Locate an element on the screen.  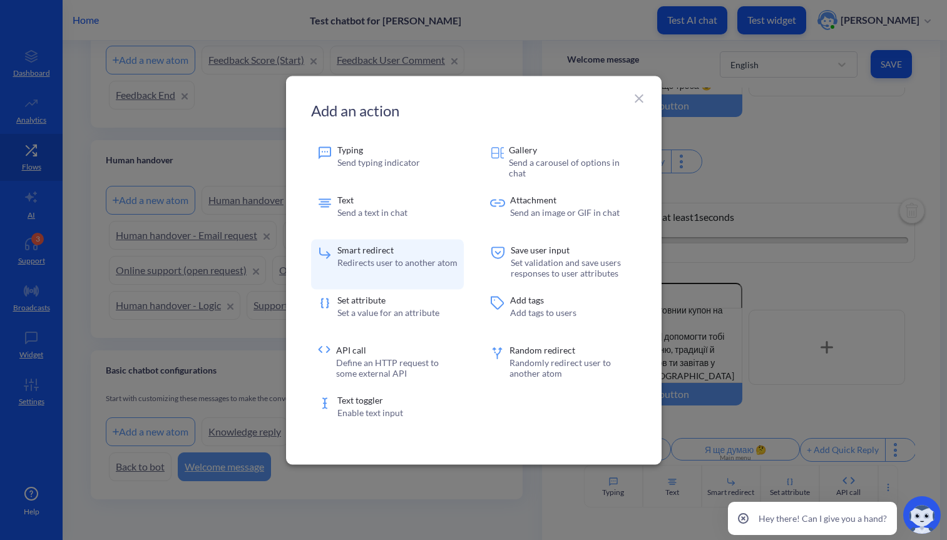
h2: Add an action is located at coordinates (471, 109).